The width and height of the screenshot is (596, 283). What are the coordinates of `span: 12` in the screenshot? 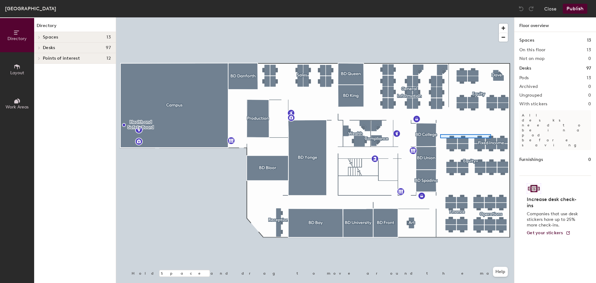 It's located at (109, 58).